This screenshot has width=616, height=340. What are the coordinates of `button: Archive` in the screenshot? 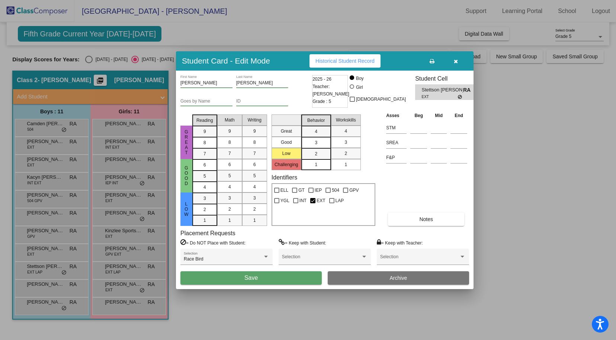 It's located at (398, 278).